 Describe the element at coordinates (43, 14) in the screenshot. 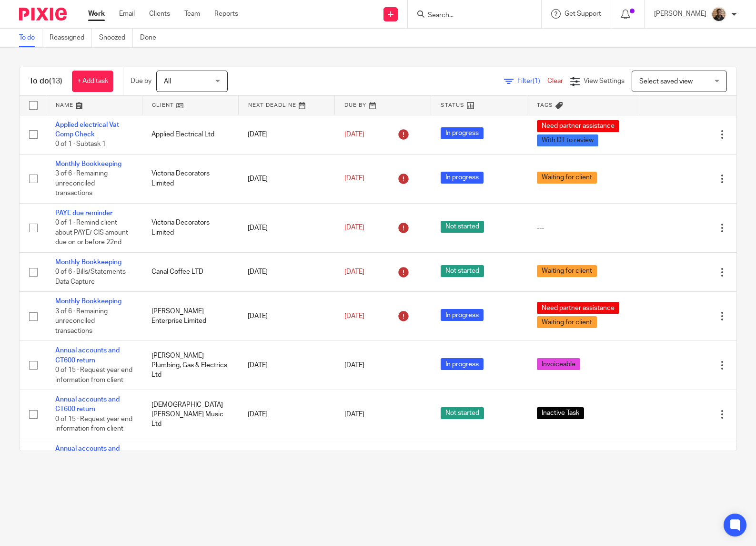

I see `img: Pixie` at that location.